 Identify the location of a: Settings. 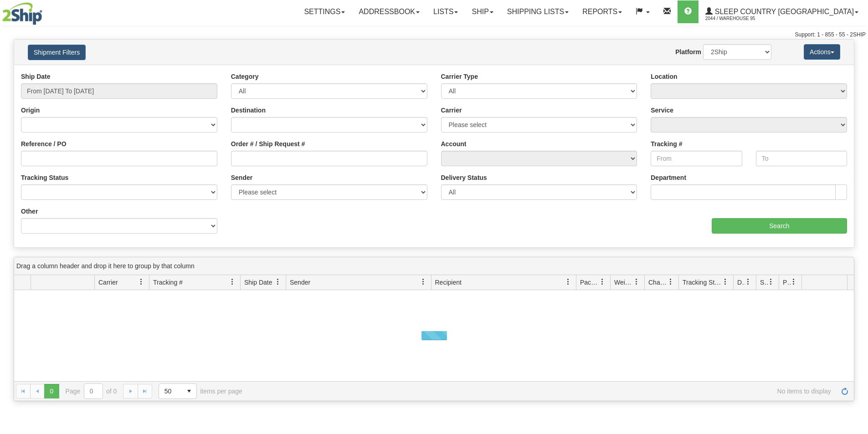
(325, 12).